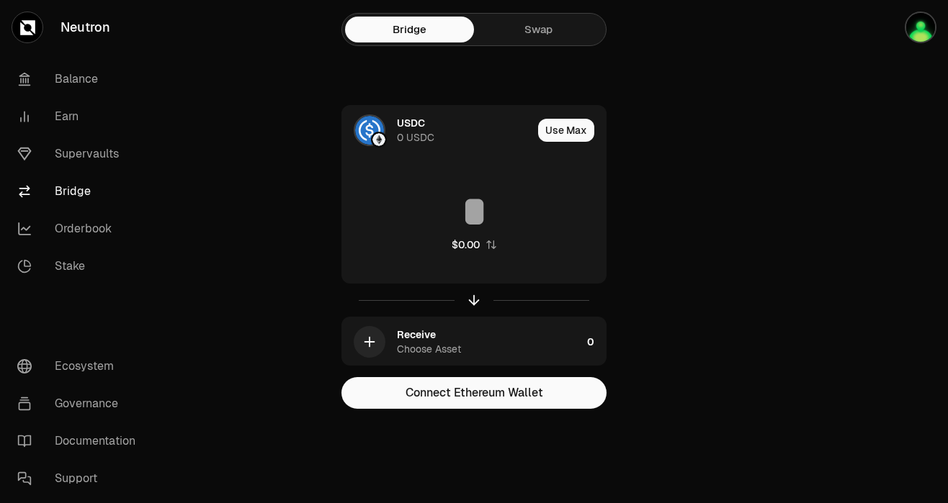 This screenshot has height=503, width=948. I want to click on a: Swap, so click(538, 30).